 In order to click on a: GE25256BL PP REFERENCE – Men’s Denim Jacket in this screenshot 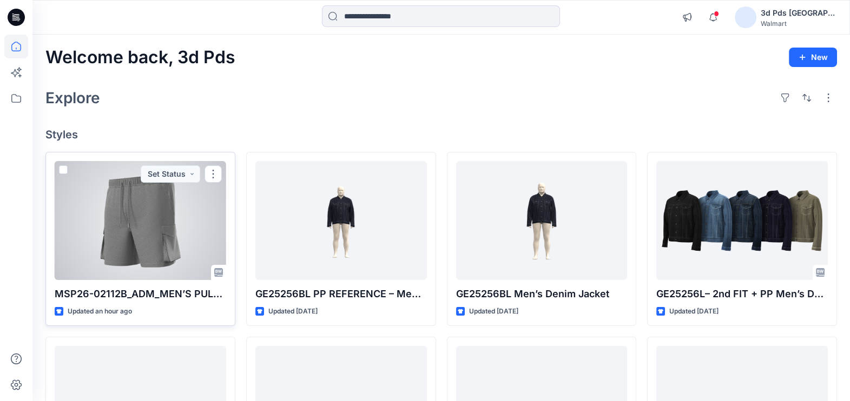, I will do `click(341, 221)`.